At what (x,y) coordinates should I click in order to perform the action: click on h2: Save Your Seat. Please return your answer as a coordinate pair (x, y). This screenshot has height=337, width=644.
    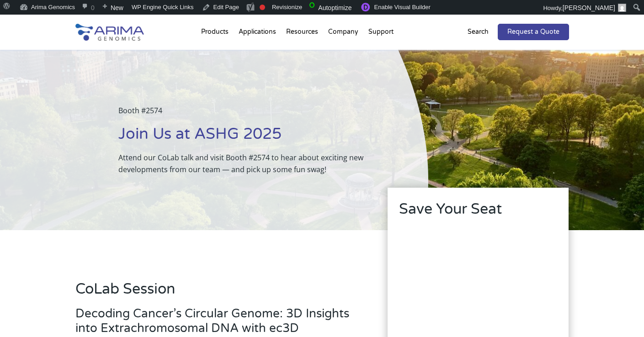
    Looking at the image, I should click on (478, 213).